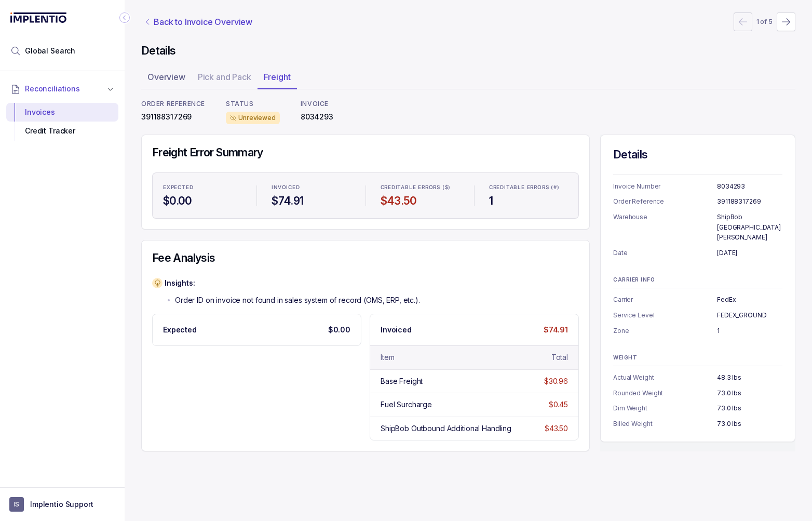 This screenshot has height=521, width=812. What do you see at coordinates (556, 330) in the screenshot?
I see `p: $74.91` at bounding box center [556, 330].